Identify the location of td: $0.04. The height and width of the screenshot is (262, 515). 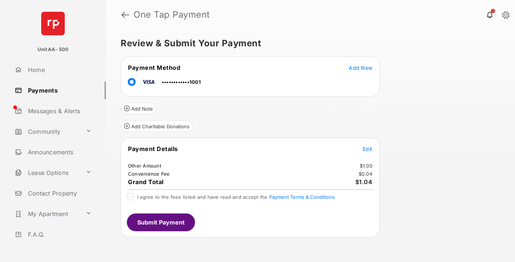
(365, 174).